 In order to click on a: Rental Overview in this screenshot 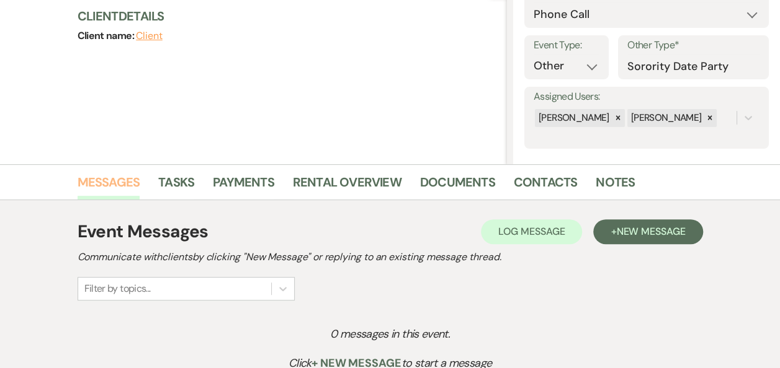, I will do `click(347, 186)`.